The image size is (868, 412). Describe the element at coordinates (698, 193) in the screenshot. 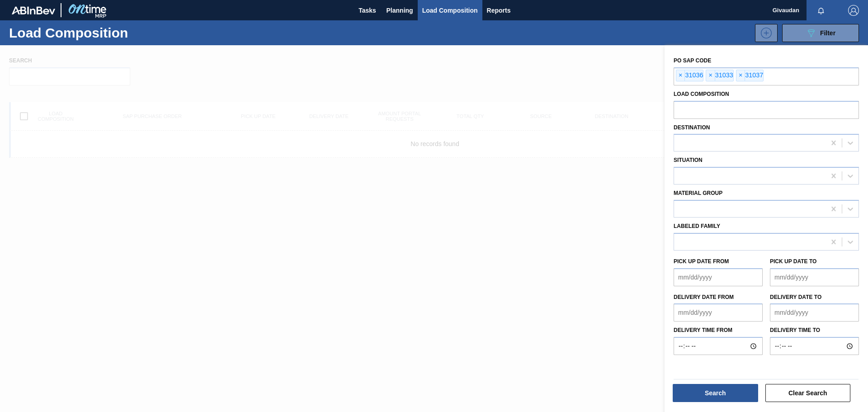

I see `label: Material Group` at that location.